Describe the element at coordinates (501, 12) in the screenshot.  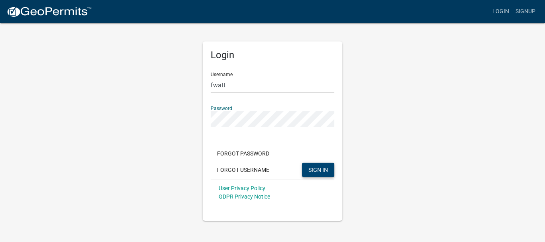
I see `a: Login` at that location.